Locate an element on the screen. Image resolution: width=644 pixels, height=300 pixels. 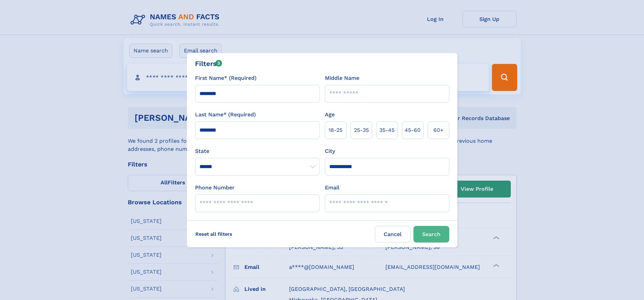
label: Phone Number is located at coordinates (214, 188).